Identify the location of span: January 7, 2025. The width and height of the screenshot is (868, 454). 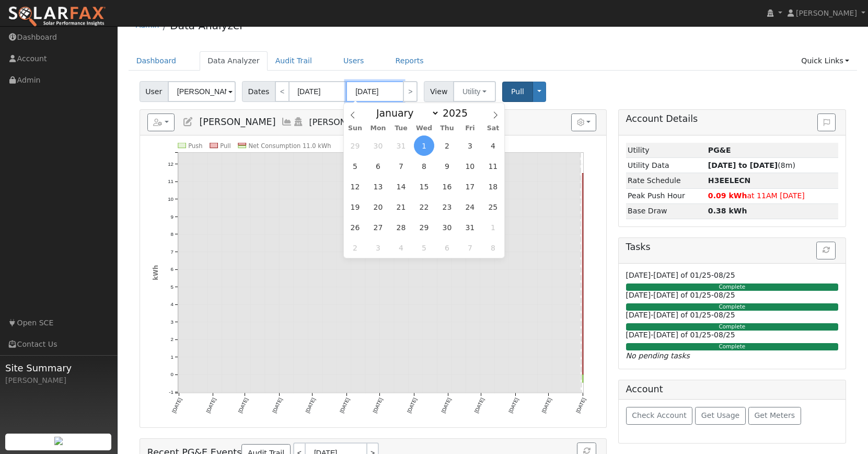
(401, 166).